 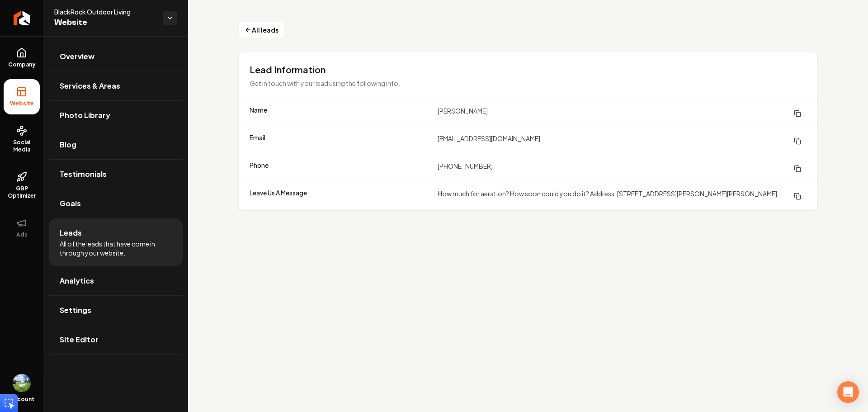 I want to click on a: Company, so click(x=22, y=58).